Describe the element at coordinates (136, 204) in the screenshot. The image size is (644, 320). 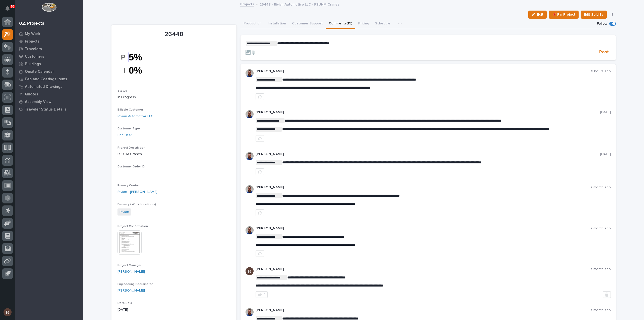
I see `span: Delivery / Work Location(s)` at that location.